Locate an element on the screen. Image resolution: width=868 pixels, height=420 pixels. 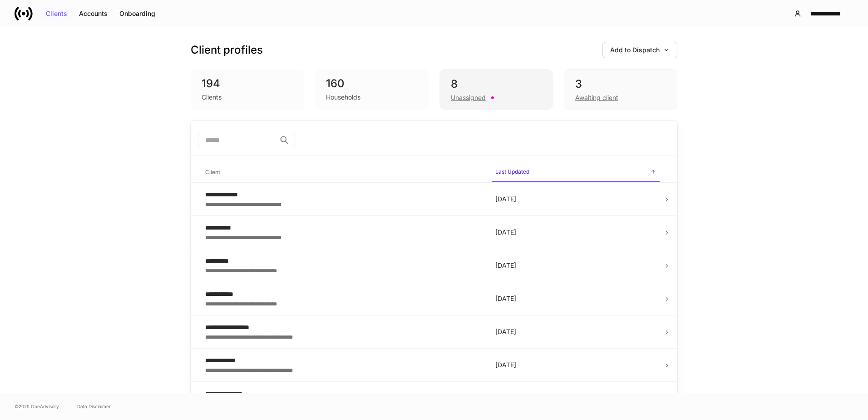
button: Onboarding is located at coordinates (137, 13).